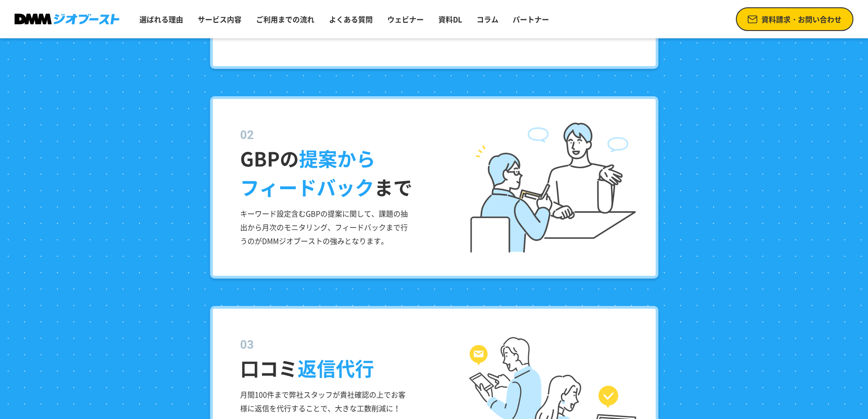 The height and width of the screenshot is (419, 868). Describe the element at coordinates (406, 19) in the screenshot. I see `a: ウェビナー` at that location.